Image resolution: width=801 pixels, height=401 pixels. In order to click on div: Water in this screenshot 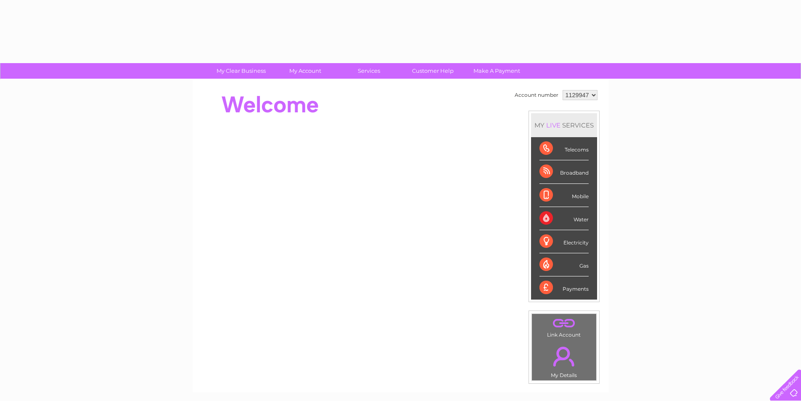, I will do `click(564, 218)`.